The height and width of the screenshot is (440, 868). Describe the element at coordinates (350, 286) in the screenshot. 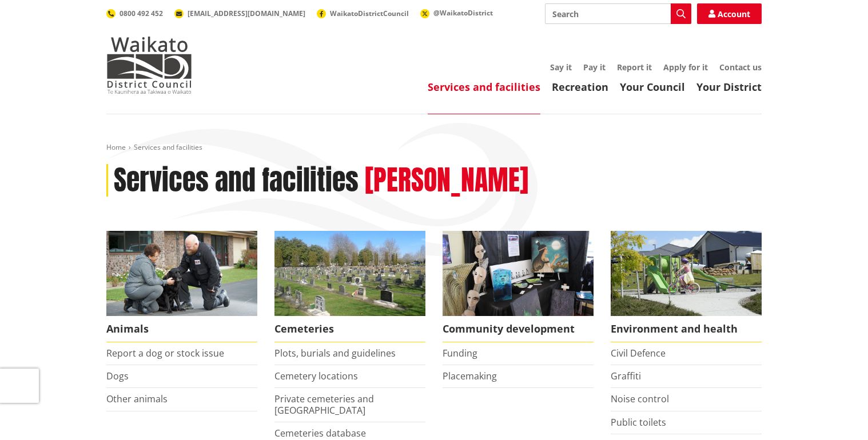

I see `a: Huntly Cemetery Cemeteries` at that location.